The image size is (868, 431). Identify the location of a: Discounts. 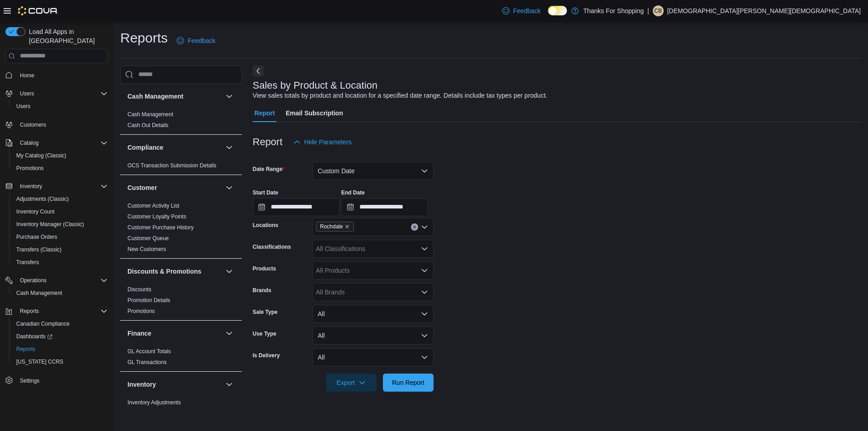
(139, 290).